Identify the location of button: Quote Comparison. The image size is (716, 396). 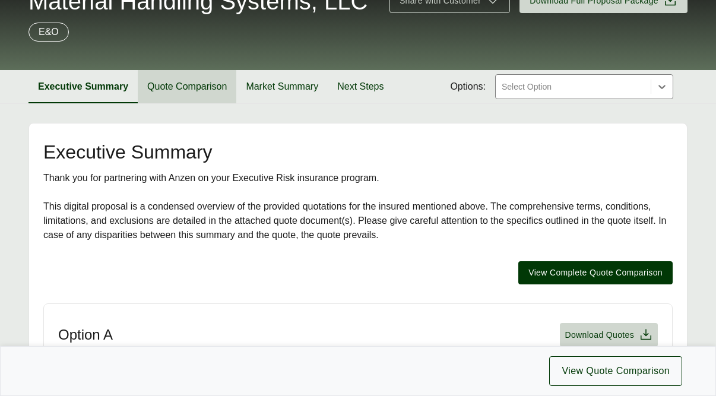
(187, 87).